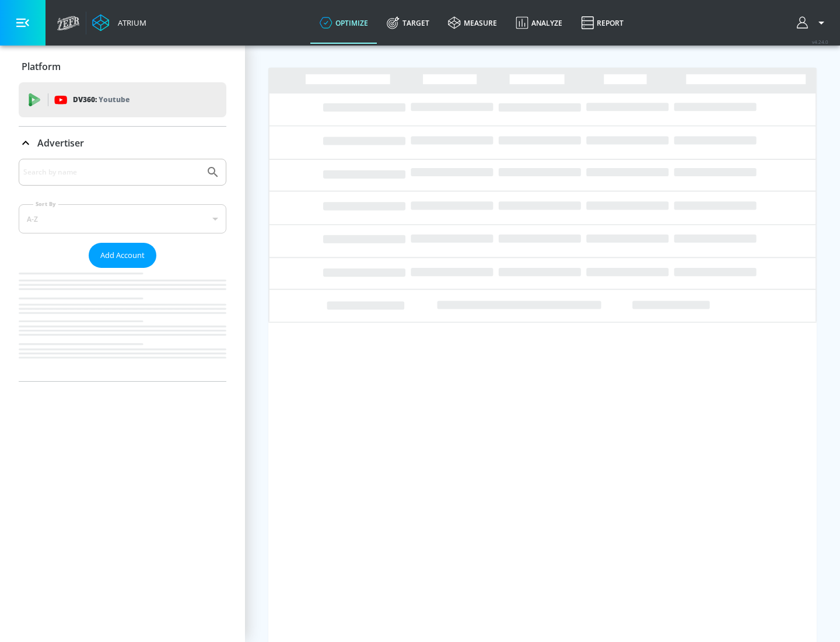 The image size is (840, 642). What do you see at coordinates (41, 67) in the screenshot?
I see `p: Platform` at bounding box center [41, 67].